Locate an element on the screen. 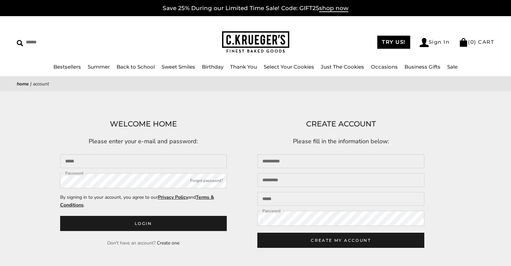 The height and width of the screenshot is (266, 511). a: Occasions is located at coordinates (384, 67).